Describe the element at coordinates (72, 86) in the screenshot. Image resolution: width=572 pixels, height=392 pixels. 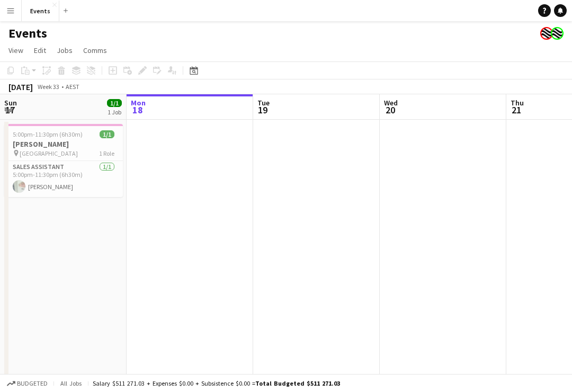
I see `div: AEST` at that location.